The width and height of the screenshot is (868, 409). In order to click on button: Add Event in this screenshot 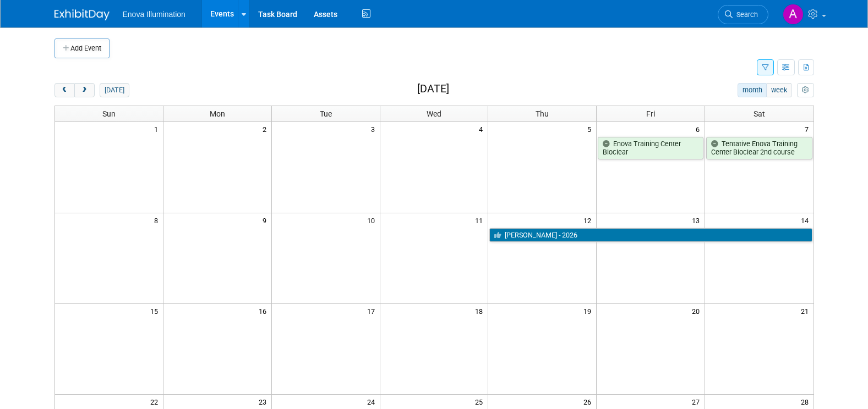, I will do `click(82, 48)`.